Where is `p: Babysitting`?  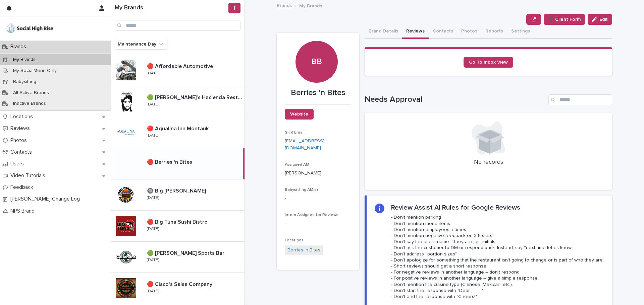 p: Babysitting is located at coordinates (24, 81).